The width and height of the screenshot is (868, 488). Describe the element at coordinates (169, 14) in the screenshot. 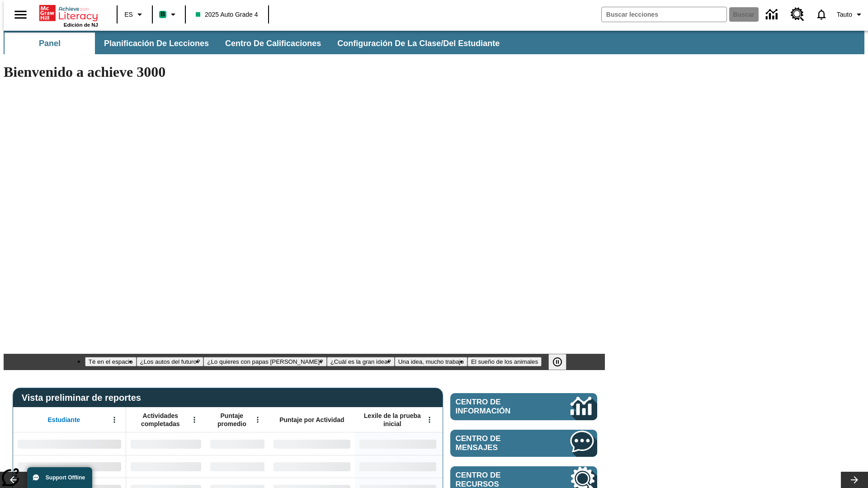

I see `button: Boost El color de la clase es verde menta. Cambiar el color de la clase.` at that location.